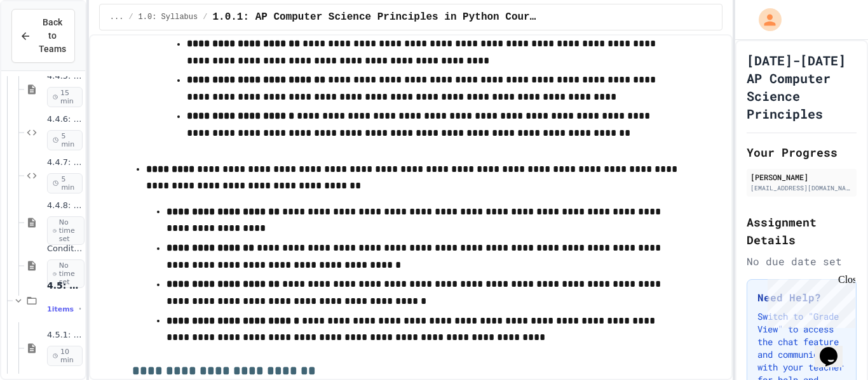 The height and width of the screenshot is (380, 868). I want to click on button: Back to Teams, so click(44, 36).